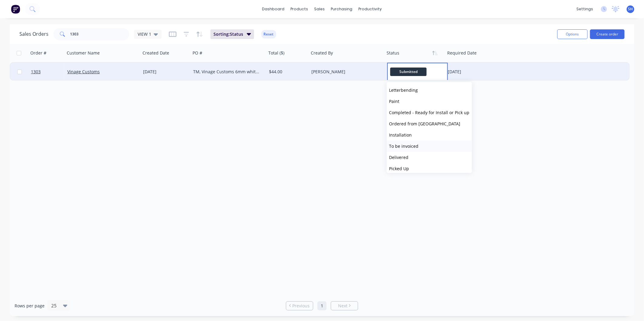 The image size is (644, 321). Describe the element at coordinates (630, 9) in the screenshot. I see `span: SH` at that location.